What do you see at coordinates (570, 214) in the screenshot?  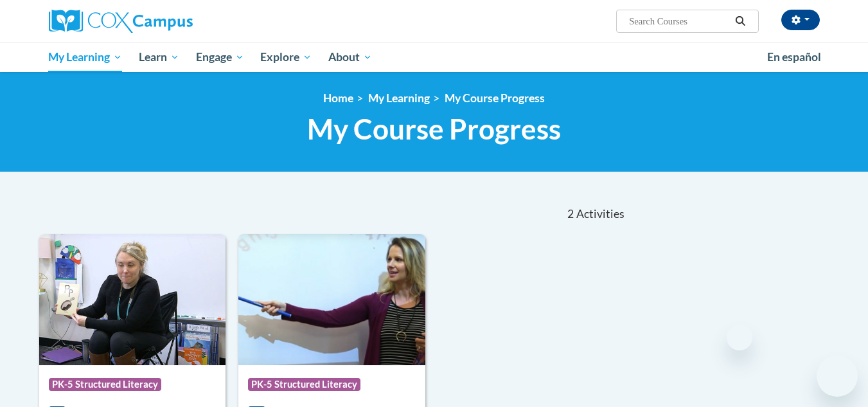 I see `span: 2` at bounding box center [570, 214].